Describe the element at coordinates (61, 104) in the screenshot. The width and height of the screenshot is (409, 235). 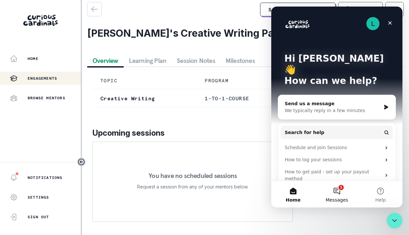
I see `div: We typically reply in a few minutes` at that location.